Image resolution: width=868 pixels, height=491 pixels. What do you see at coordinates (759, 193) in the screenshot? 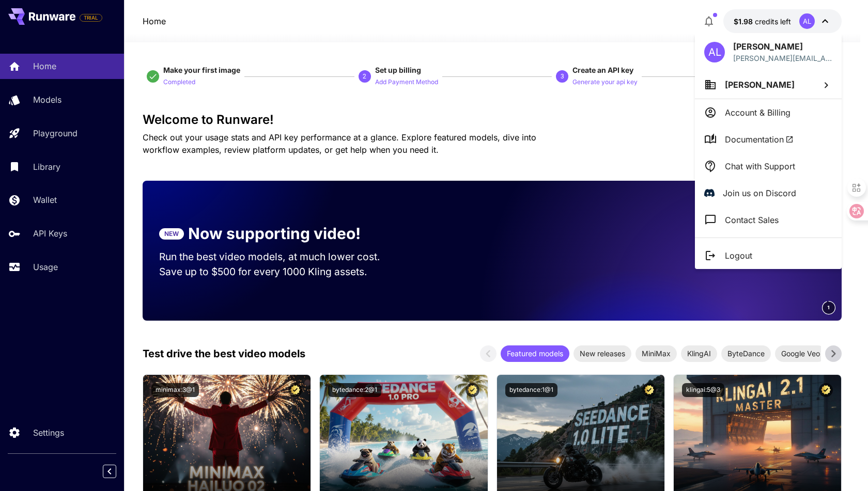
I see `p: Join us on Discord` at bounding box center [759, 193].